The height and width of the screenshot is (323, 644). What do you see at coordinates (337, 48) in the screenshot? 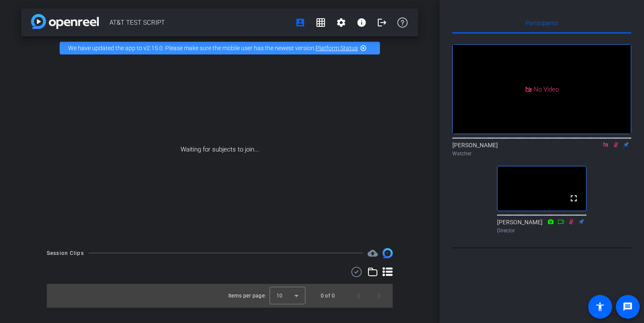
I see `a: Platform Status` at bounding box center [337, 48].